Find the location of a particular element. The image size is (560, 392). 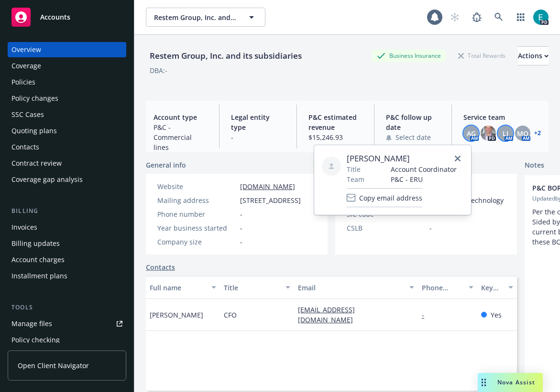

span: Team is located at coordinates (355, 179).